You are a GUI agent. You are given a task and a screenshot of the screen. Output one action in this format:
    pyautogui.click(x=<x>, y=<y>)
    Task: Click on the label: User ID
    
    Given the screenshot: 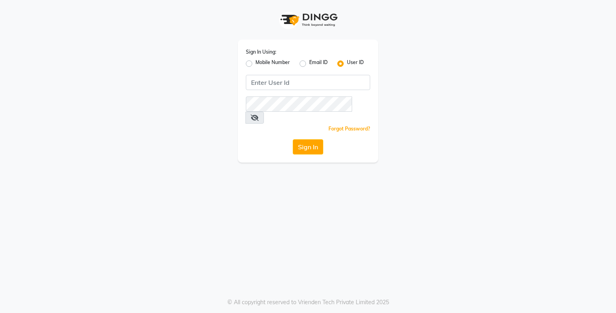 What is the action you would take?
    pyautogui.click(x=355, y=64)
    